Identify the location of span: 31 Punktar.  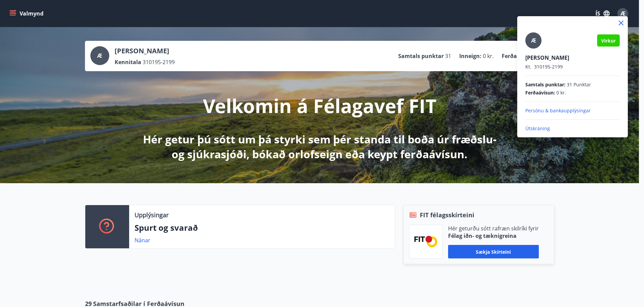
(579, 85).